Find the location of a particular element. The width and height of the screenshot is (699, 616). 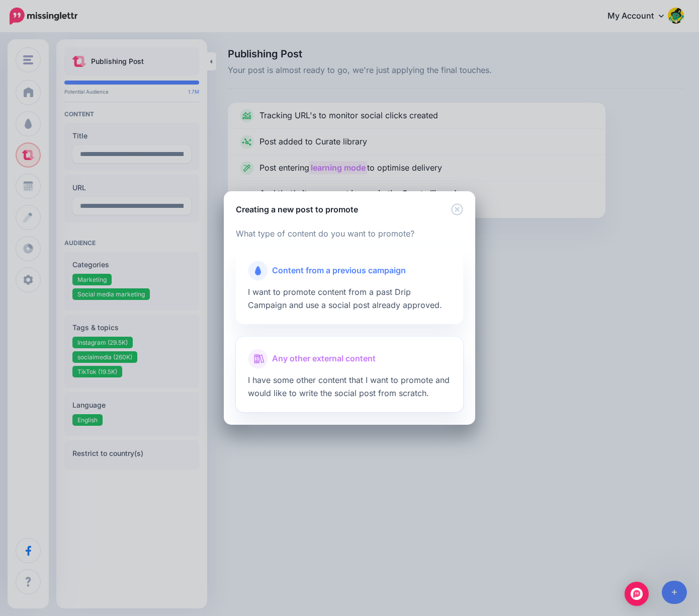

div: Open Intercom Messenger is located at coordinates (637, 594).